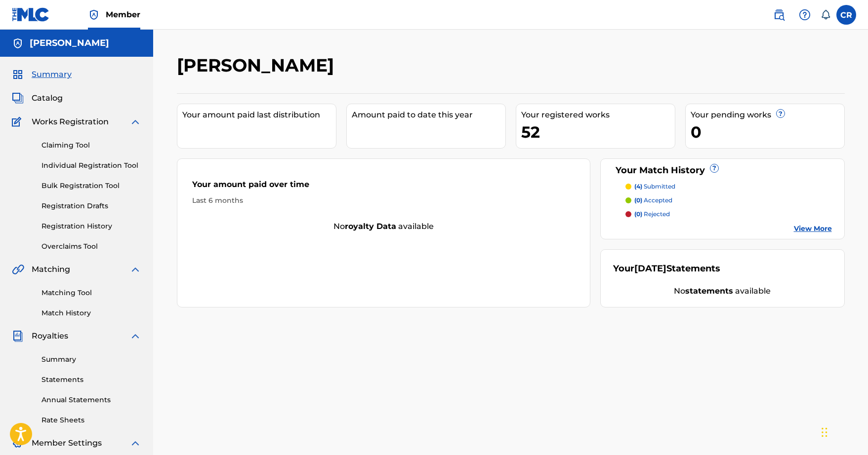  What do you see at coordinates (597, 132) in the screenshot?
I see `div: 52` at bounding box center [597, 132].